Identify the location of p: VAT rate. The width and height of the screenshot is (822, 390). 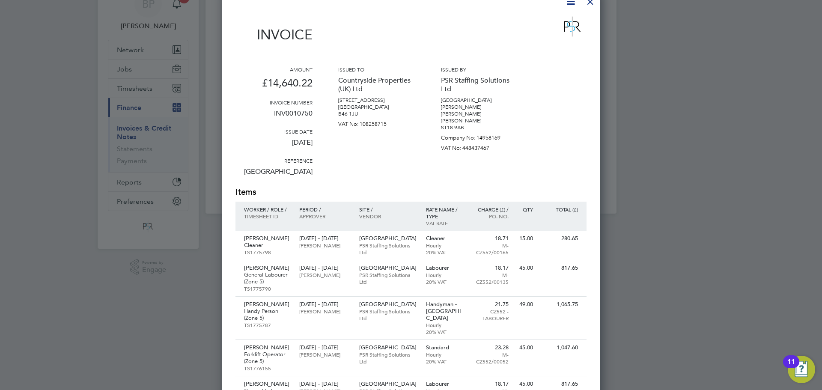
(444, 223).